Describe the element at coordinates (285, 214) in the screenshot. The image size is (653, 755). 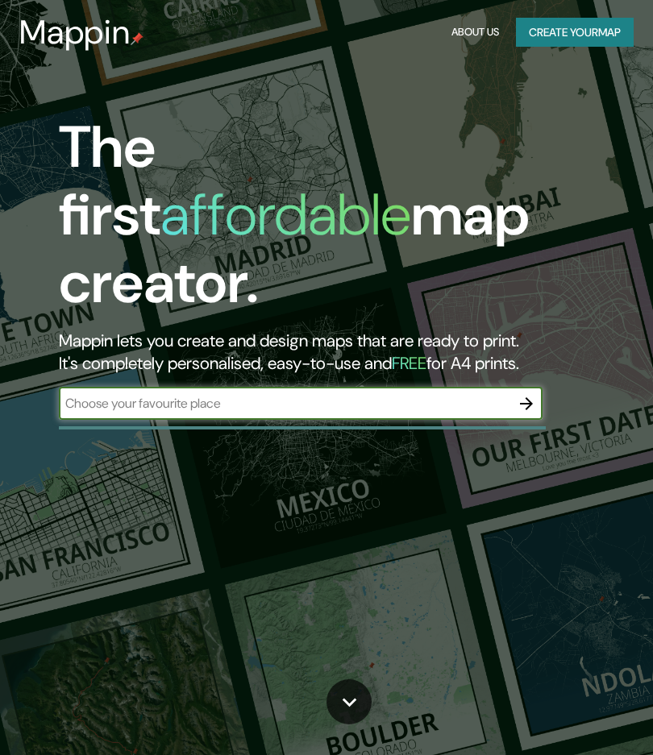
I see `h1: affordable` at that location.